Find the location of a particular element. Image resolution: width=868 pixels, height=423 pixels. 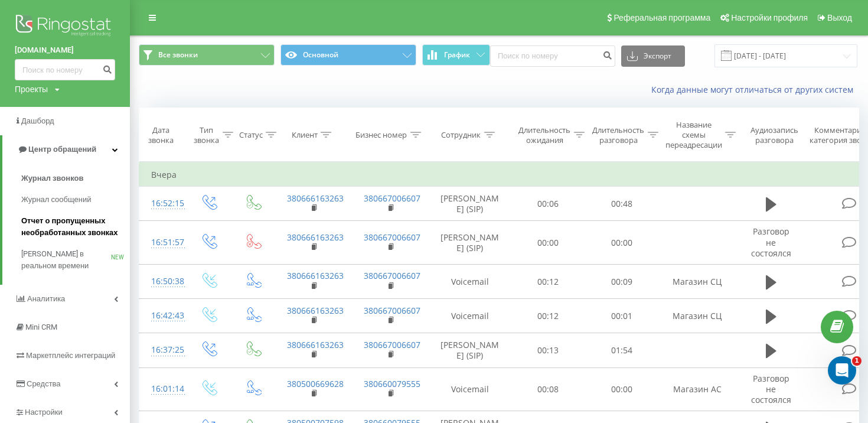

a: Когда данные могут отличаться от других систем is located at coordinates (755, 89).